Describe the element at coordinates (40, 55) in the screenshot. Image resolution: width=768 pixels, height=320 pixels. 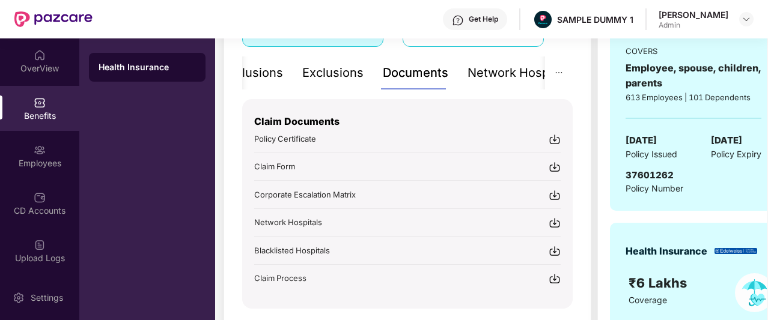
I see `img: svg+xml;base64,PHN2ZyBpZD0iSG9tZSIgeG1sbnM9Imh0dHA6Ly93d3cudzMub3JnLzIwMDAvc3ZnIiB3aWR0aD0iMjAiIG...` at that location.